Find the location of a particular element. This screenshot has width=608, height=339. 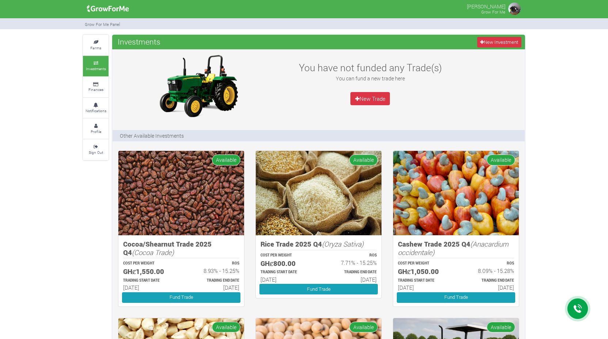

p: Other Available Investments is located at coordinates (152, 136).